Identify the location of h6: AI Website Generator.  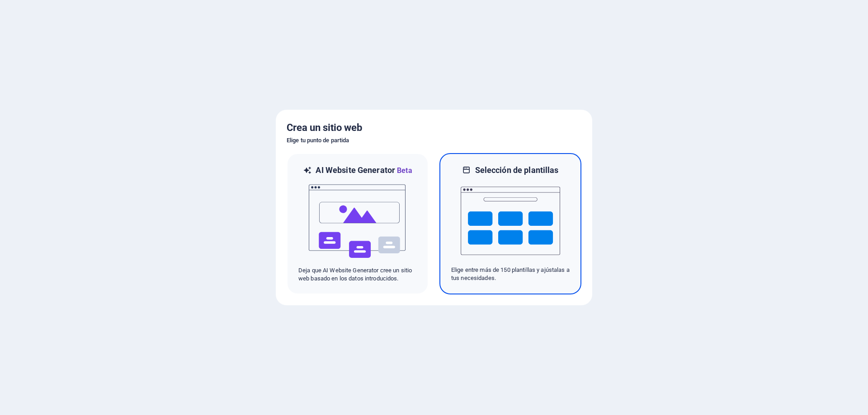
(363, 170).